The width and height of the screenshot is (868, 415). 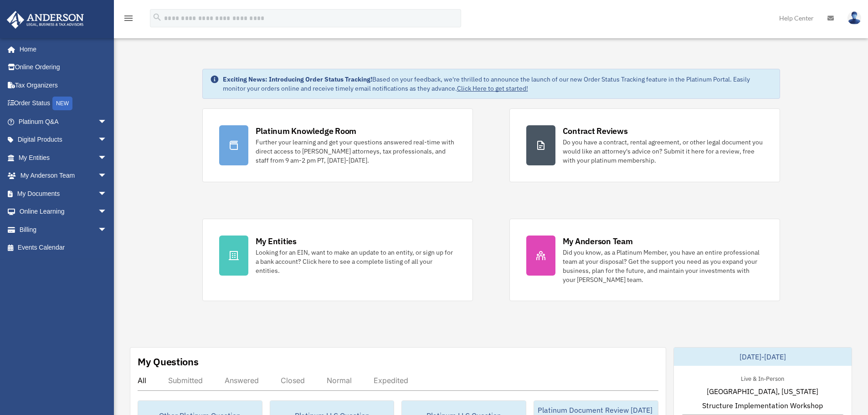 What do you see at coordinates (63, 248) in the screenshot?
I see `a: Events Calendar` at bounding box center [63, 248].